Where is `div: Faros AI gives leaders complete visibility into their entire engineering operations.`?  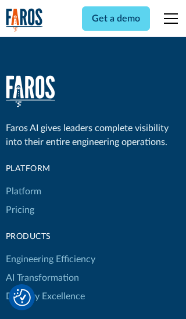 div: Faros AI gives leaders complete visibility into their entire engineering operations. is located at coordinates (93, 135).